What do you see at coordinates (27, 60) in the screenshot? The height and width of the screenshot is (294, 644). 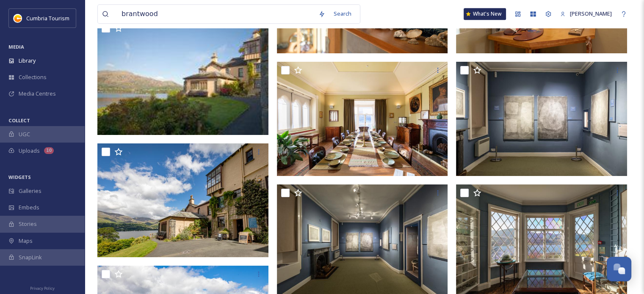 I see `span: Library` at bounding box center [27, 60].